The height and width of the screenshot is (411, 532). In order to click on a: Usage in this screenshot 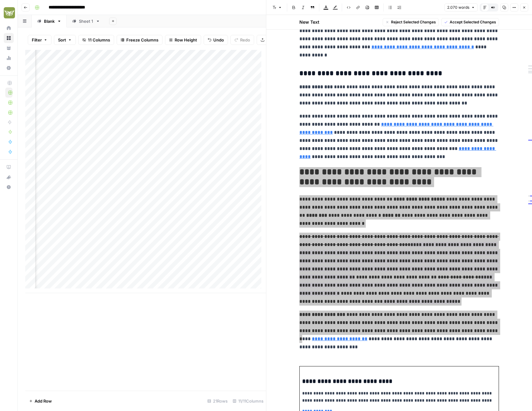, I will do `click(9, 58)`.